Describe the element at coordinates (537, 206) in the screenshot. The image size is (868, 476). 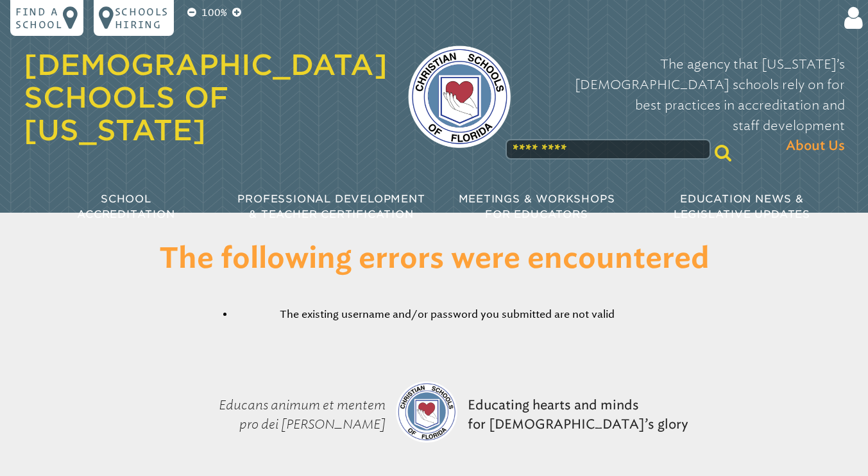
I see `span: Meetings & Workshops for Educators` at that location.